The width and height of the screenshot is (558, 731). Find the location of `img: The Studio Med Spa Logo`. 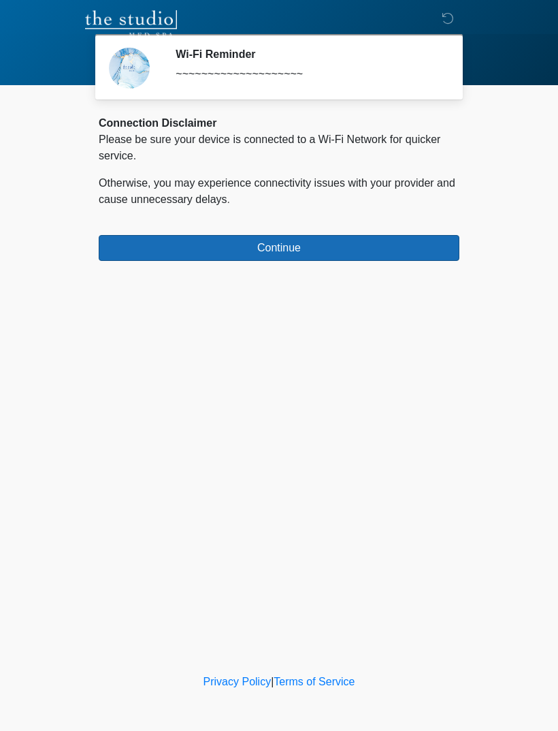

img: The Studio Med Spa Logo is located at coordinates (131, 24).